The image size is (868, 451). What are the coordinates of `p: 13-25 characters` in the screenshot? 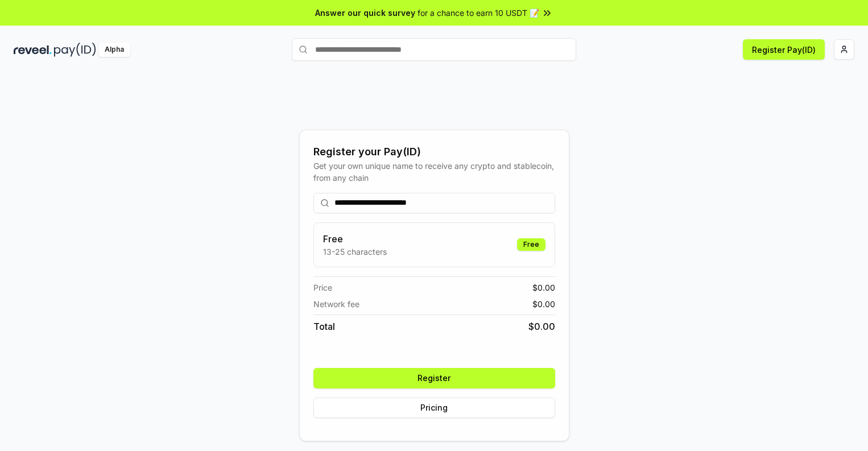 It's located at (355, 251).